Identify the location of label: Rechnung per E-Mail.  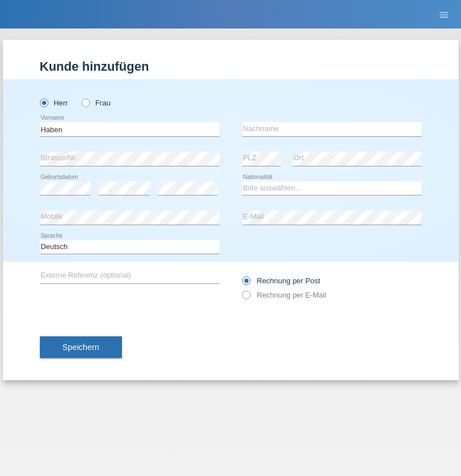
(284, 295).